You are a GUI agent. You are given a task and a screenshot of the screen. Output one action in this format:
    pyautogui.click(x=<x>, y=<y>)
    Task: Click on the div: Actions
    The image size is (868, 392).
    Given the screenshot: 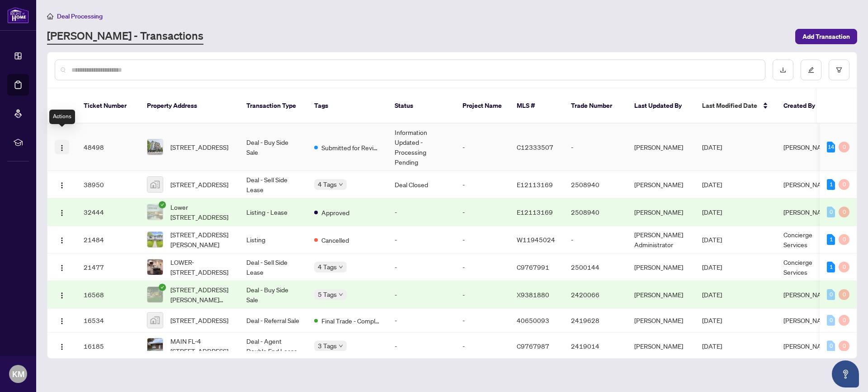 What is the action you would take?
    pyautogui.click(x=62, y=117)
    